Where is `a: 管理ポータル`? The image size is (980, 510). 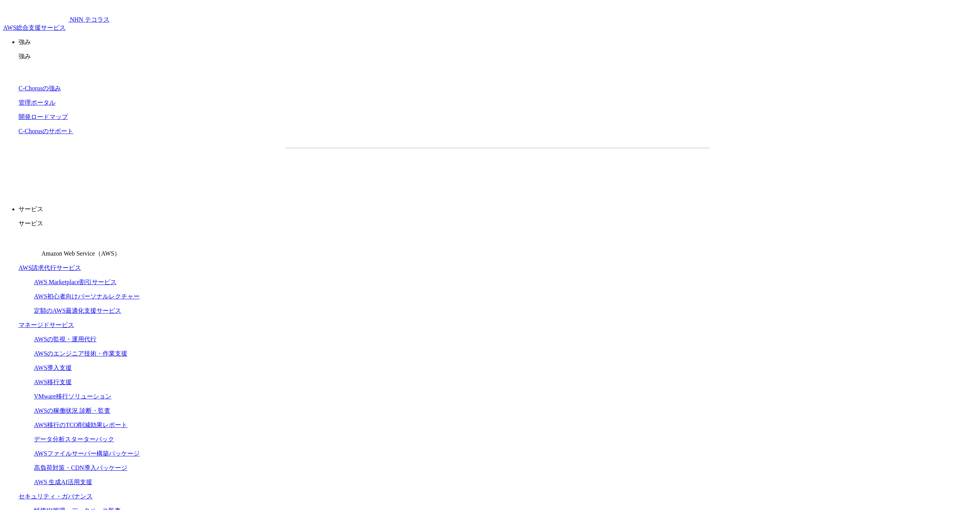 a: 管理ポータル is located at coordinates (37, 102).